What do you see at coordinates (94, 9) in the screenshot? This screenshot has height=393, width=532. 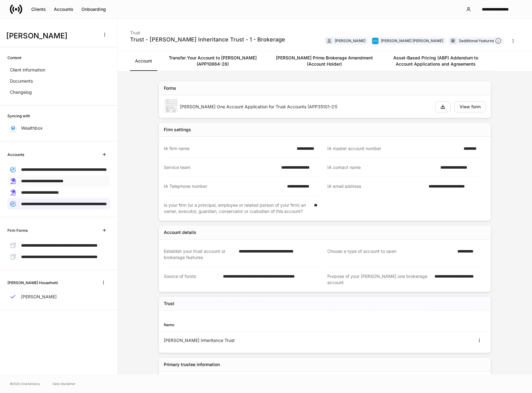 I see `div: Onboarding` at bounding box center [94, 9].